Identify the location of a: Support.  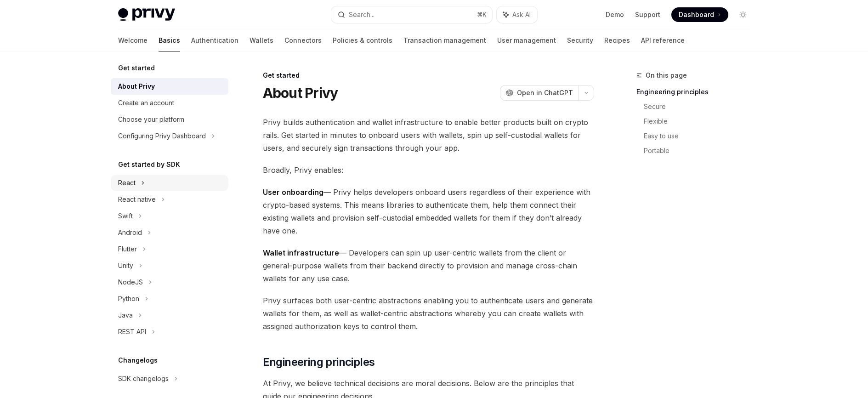
(647, 15).